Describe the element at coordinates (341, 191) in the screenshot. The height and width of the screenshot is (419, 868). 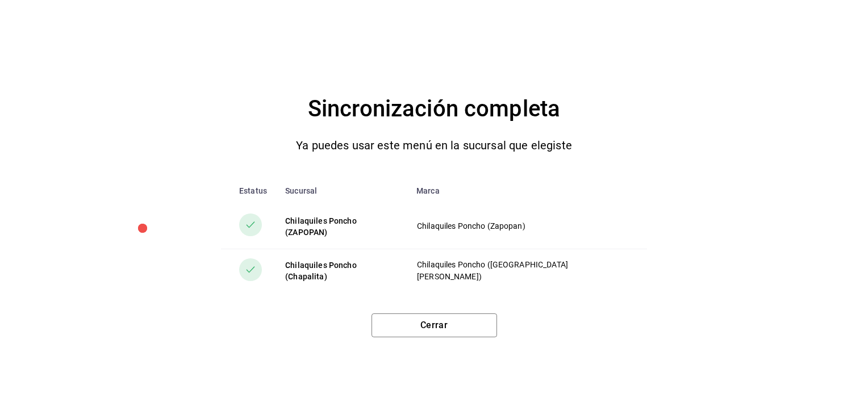
I see `th: Sucursal` at that location.